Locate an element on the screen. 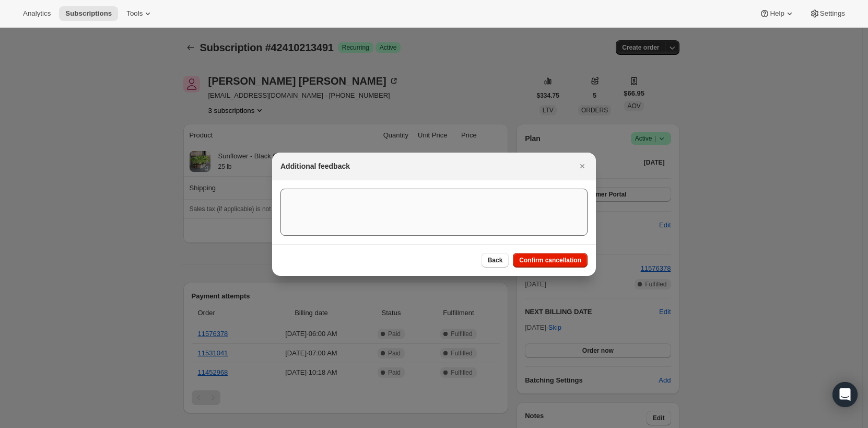 The image size is (868, 428). h2: Additional feedback is located at coordinates (315, 166).